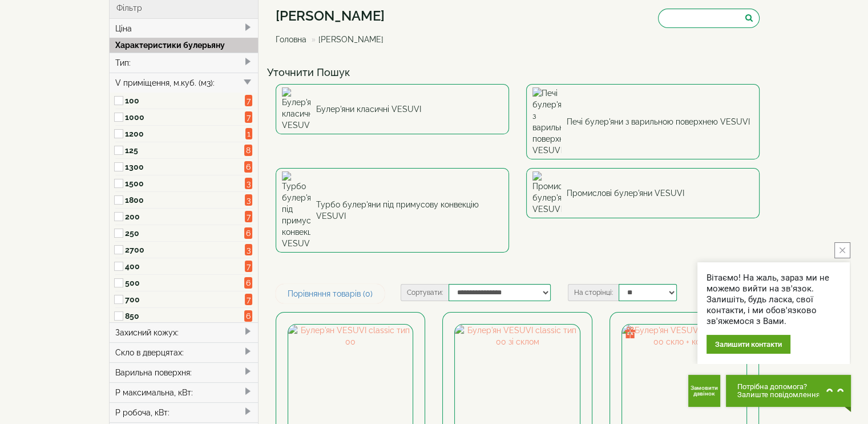 Image resolution: width=868 pixels, height=424 pixels. Describe the element at coordinates (518, 73) in the screenshot. I see `h4: Уточнити Пошук` at that location.